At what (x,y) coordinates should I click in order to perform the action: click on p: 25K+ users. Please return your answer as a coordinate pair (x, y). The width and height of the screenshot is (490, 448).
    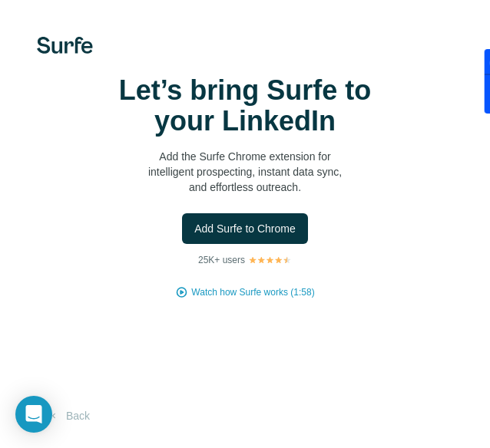
    Looking at the image, I should click on (221, 260).